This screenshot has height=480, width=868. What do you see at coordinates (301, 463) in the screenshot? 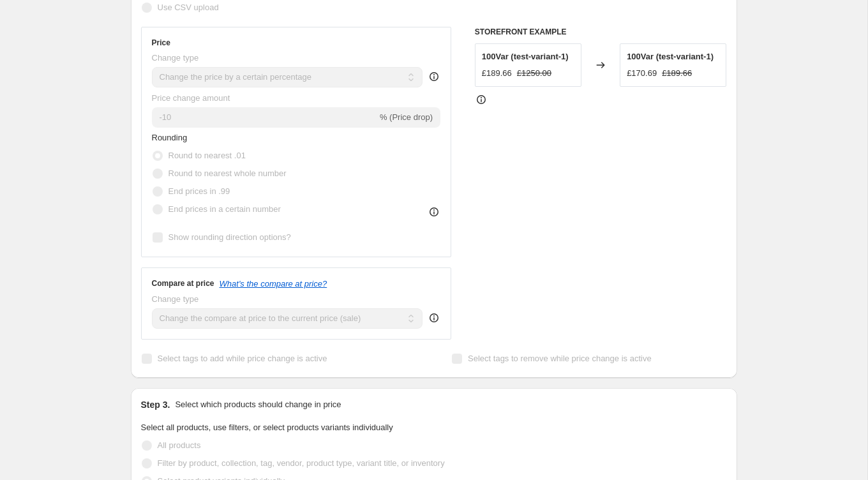
I see `span: Filter by product, collection, tag, vendor, product type, variant title, or inventory` at bounding box center [301, 463].